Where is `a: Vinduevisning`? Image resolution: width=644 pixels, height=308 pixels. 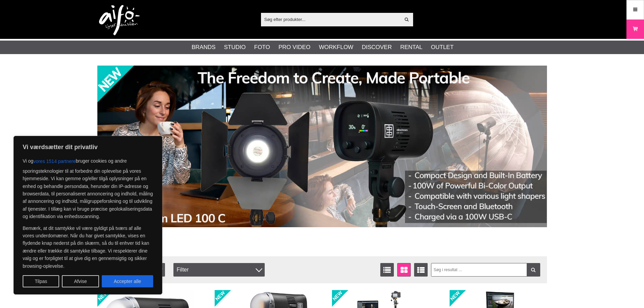 a: Vinduevisning is located at coordinates (404, 270).